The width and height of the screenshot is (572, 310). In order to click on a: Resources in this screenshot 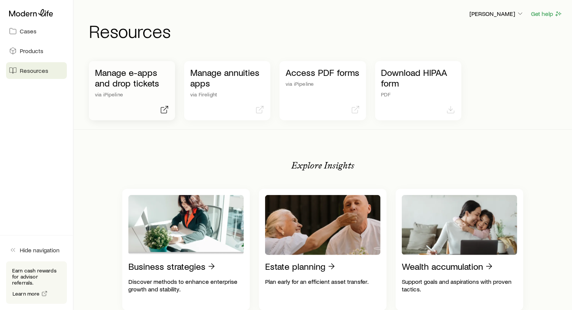, I will do `click(36, 71)`.